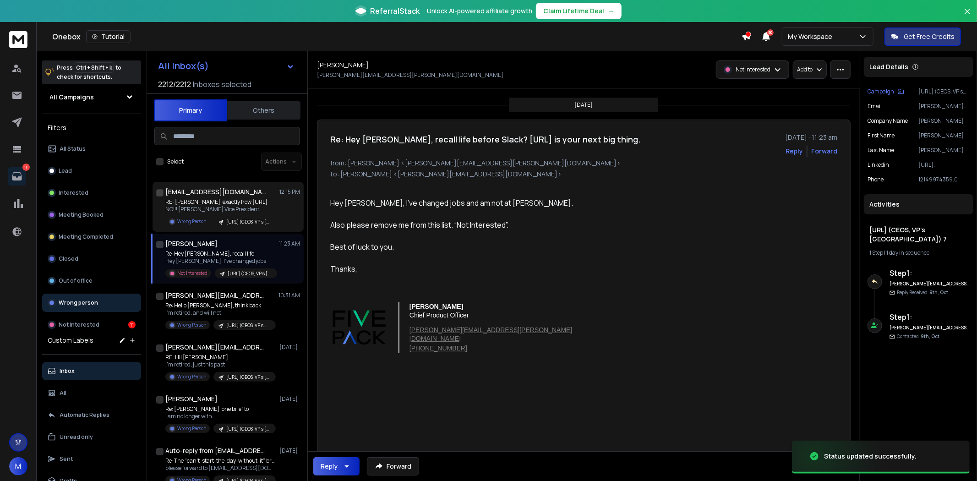  What do you see at coordinates (923, 292) in the screenshot?
I see `p: Reply Received` at bounding box center [923, 292].